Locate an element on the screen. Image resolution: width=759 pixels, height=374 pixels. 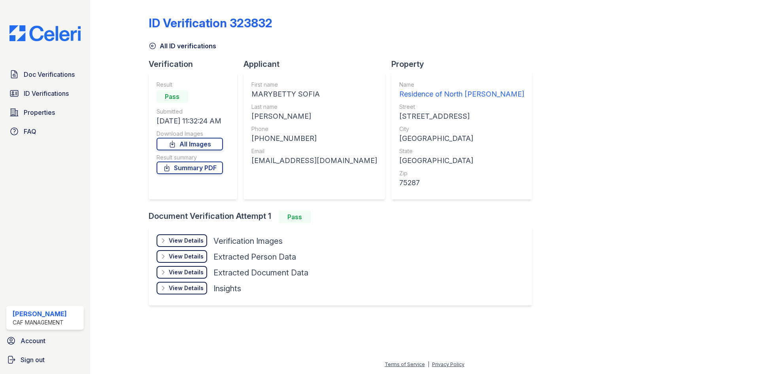
div: CAF Management is located at coordinates (40, 322).